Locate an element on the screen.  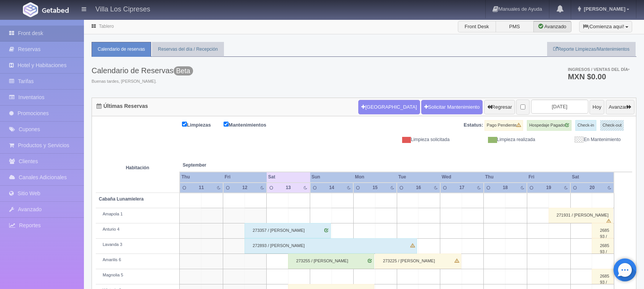
a: Calendario de reservas is located at coordinates (121, 49).